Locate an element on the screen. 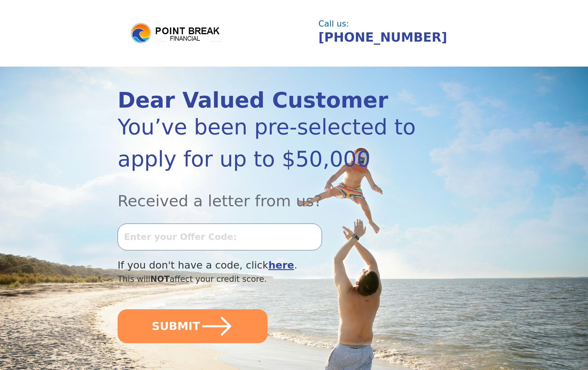  div: Dear Valued Customer is located at coordinates (268, 100).